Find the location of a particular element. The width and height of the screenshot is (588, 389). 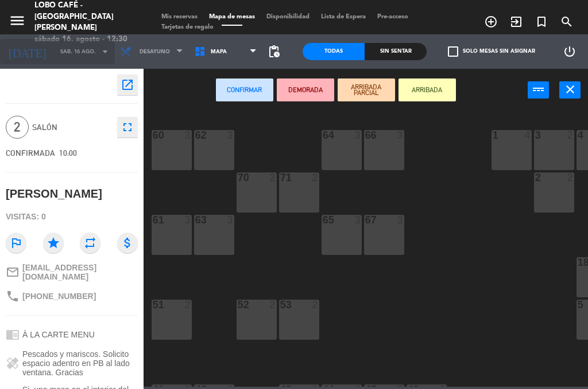

span: Pescados y mariscos. Solicito espacio adentro en PB al lado ventana. Gracias is located at coordinates (80, 364).